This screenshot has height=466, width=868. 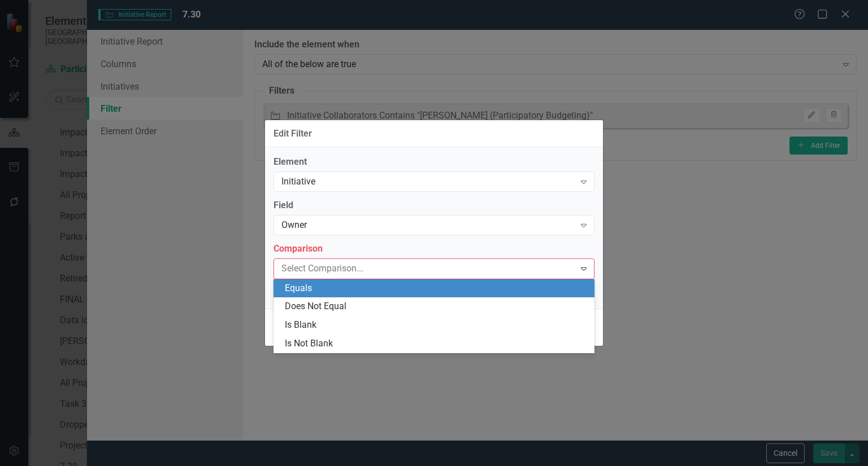 I want to click on label: Field, so click(x=434, y=205).